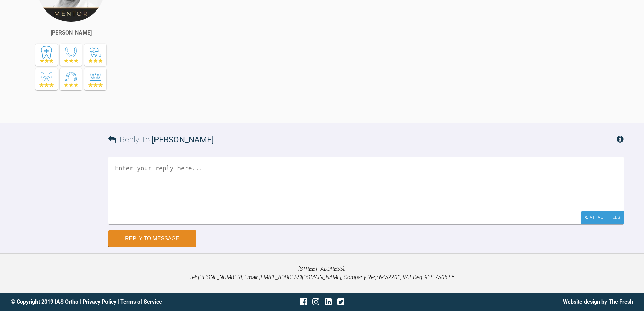 The height and width of the screenshot is (311, 644). What do you see at coordinates (161, 140) in the screenshot?
I see `h3: Reply To` at bounding box center [161, 140].